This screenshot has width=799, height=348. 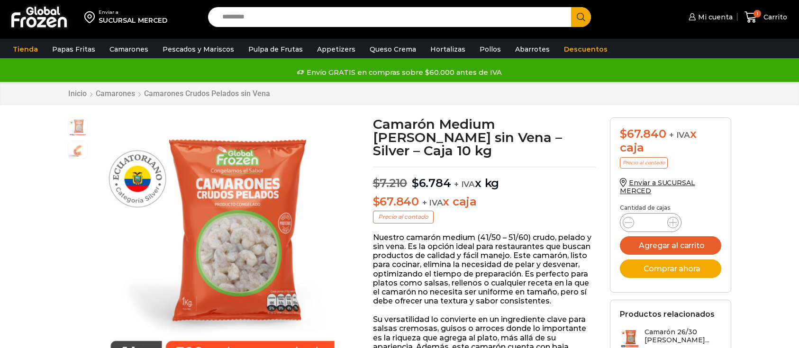 What do you see at coordinates (431, 183) in the screenshot?
I see `bdi: 6.784` at bounding box center [431, 183].